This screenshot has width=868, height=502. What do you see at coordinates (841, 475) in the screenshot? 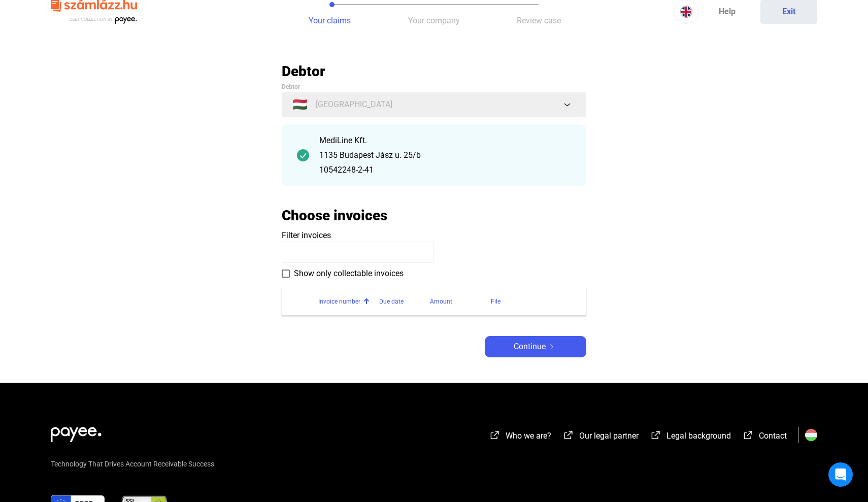
I see `div: Open Intercom Messenger` at bounding box center [841, 475].